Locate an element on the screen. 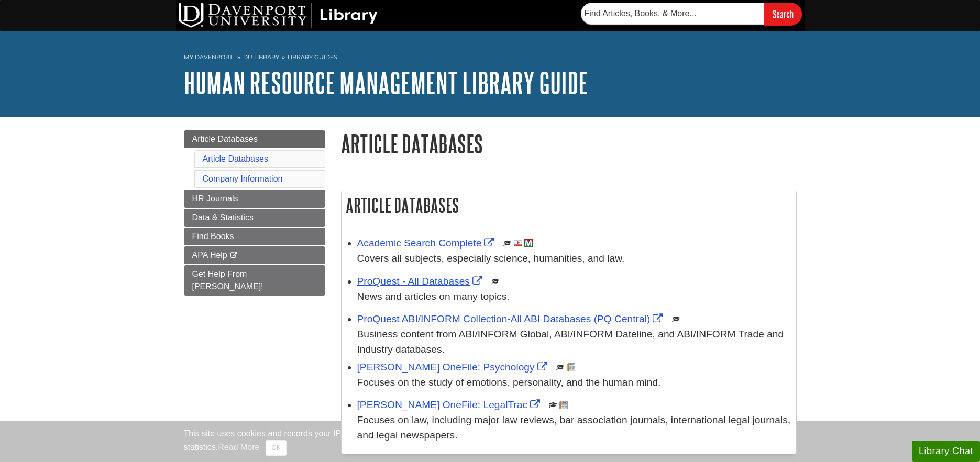 This screenshot has height=462, width=980. a: Library Guides is located at coordinates (312, 57).